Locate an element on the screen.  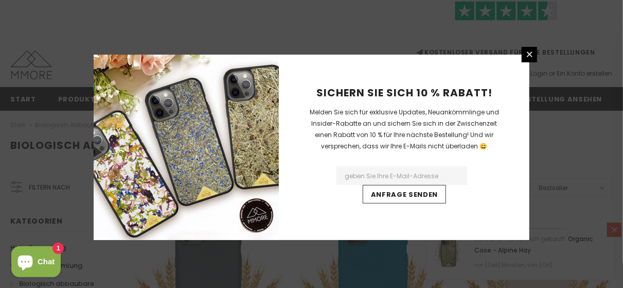
span: Melden Sie sich für exklusive Updates, Neuankömmlinge und Insider-Rabatte an und sichern Sie sich... is located at coordinates (405, 129).